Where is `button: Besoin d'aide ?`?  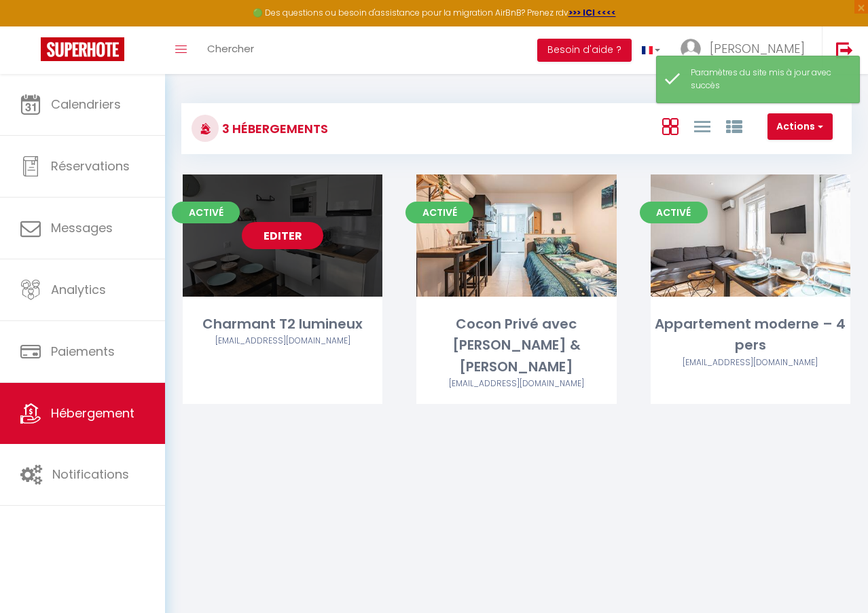
button: Besoin d'aide ? is located at coordinates (584, 50).